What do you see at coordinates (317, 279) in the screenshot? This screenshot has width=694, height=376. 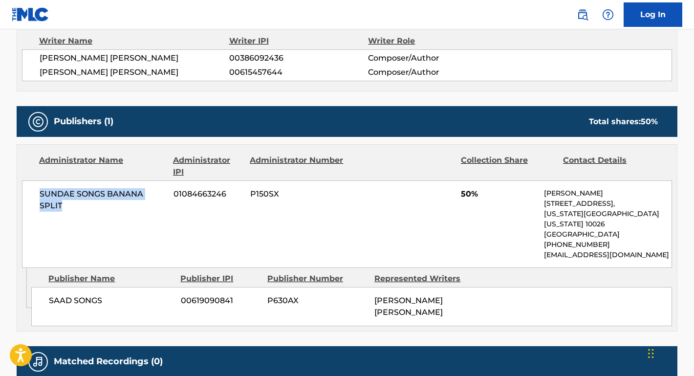 I see `div: Publisher Number` at bounding box center [317, 279].